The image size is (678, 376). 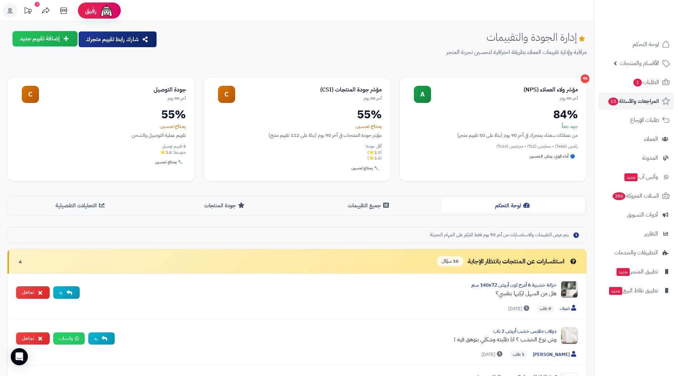 What do you see at coordinates (505, 90) in the screenshot?
I see `div: مؤشر ولاء العملاء (NPS)` at bounding box center [505, 90].